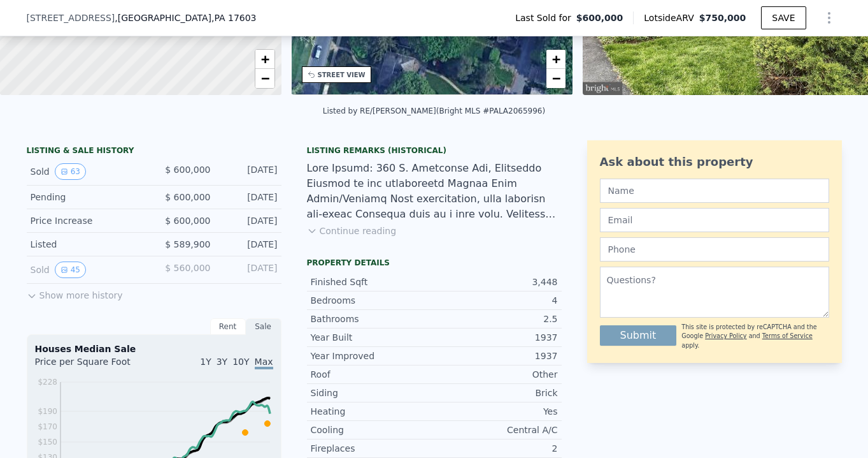  What do you see at coordinates (496, 282) in the screenshot?
I see `div: 3,448` at bounding box center [496, 282].